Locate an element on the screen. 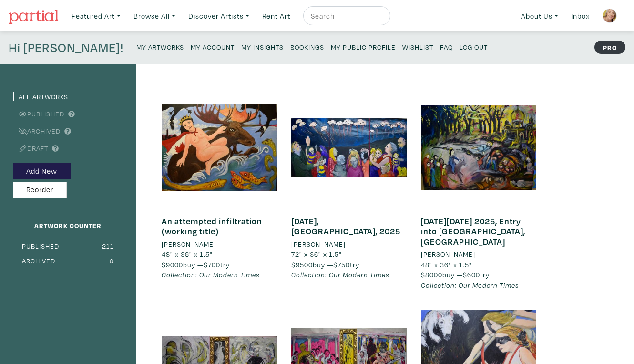 This screenshot has height=364, width=634. span: $9500 is located at coordinates (302, 264).